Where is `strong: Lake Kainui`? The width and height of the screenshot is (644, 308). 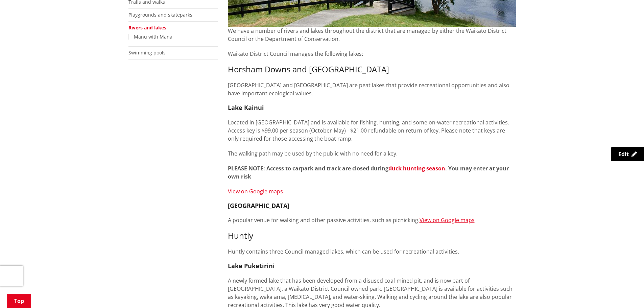 strong: Lake Kainui is located at coordinates (246, 107).